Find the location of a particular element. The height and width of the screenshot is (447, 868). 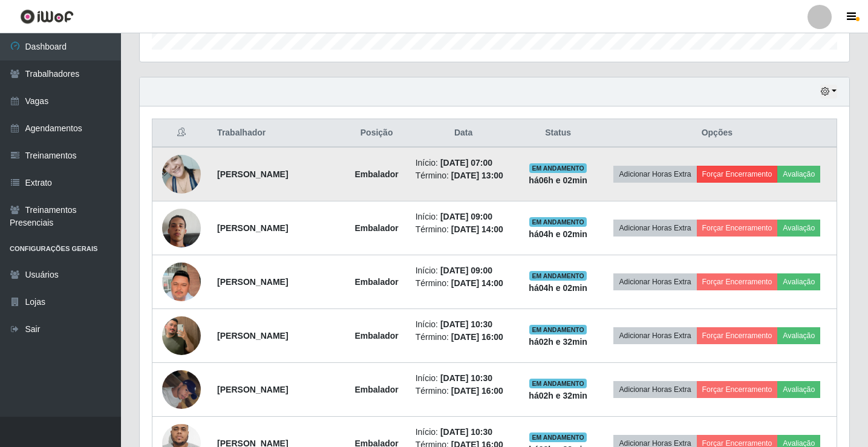

img: 1672423155004.jpeg is located at coordinates (181, 228).